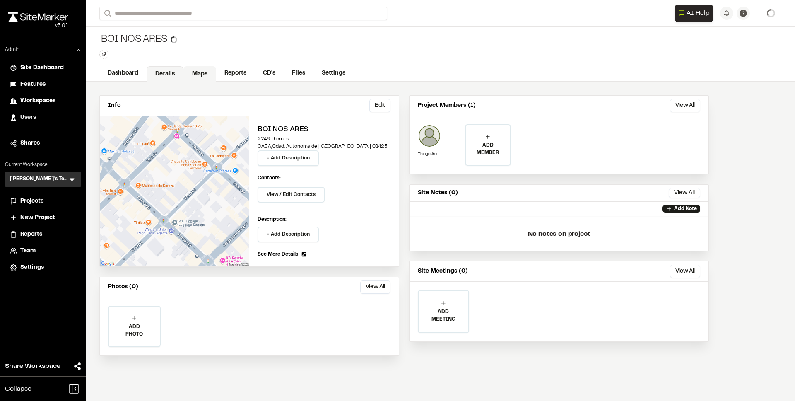  Describe the element at coordinates (123, 287) in the screenshot. I see `p: Photos (0)` at that location.